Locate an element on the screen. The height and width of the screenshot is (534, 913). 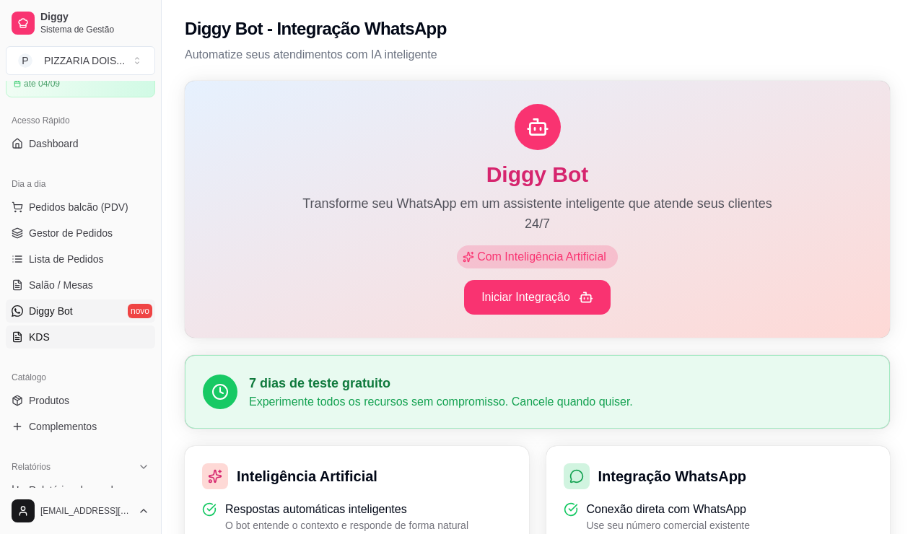
span: Complementos is located at coordinates (63, 426).